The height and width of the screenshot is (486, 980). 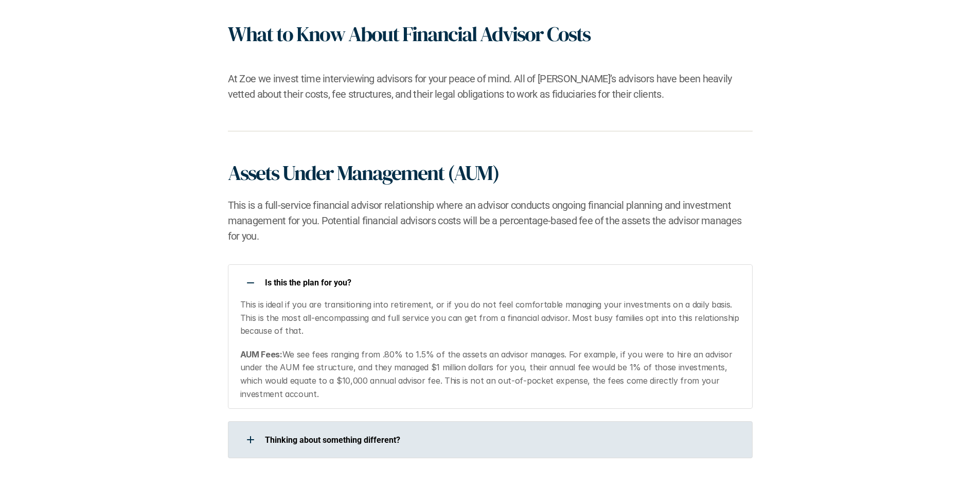 What do you see at coordinates (489, 374) in the screenshot?
I see `p: We see fees ranging from .80% to 1.5% of the assets an advisor manages. For example, if you were ...` at bounding box center [489, 374].